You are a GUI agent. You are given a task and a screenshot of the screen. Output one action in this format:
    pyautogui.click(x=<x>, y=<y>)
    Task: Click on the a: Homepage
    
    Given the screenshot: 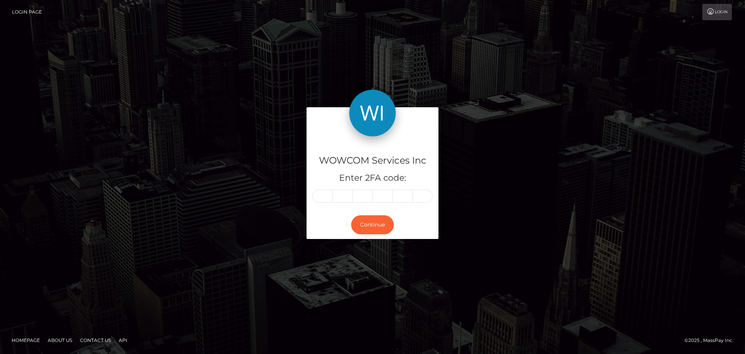 What is the action you would take?
    pyautogui.click(x=26, y=340)
    